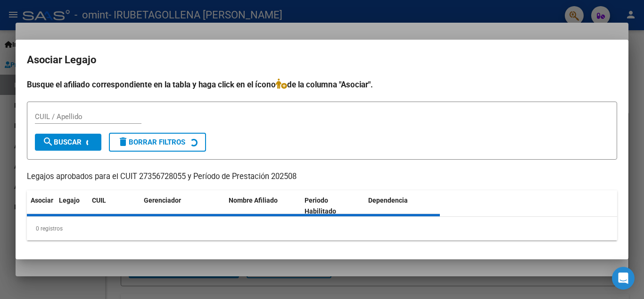 This screenshot has height=299, width=644. Describe the element at coordinates (322, 60) in the screenshot. I see `h2: Asociar Legajo` at that location.